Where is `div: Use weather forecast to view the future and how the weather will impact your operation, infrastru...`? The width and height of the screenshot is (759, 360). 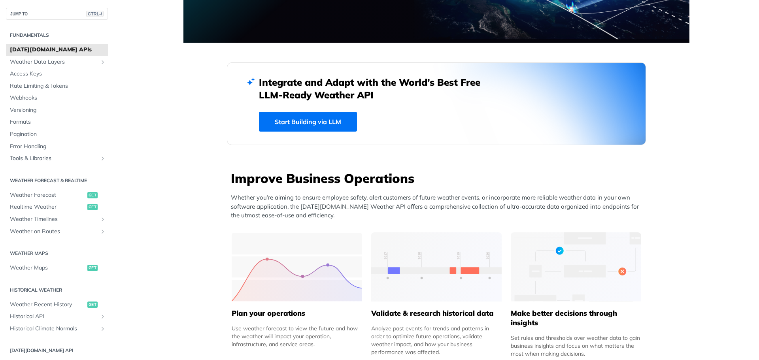
div: Use weather forecast to view the future and how the weather will impact your operation, infrastru... is located at coordinates (297, 336).